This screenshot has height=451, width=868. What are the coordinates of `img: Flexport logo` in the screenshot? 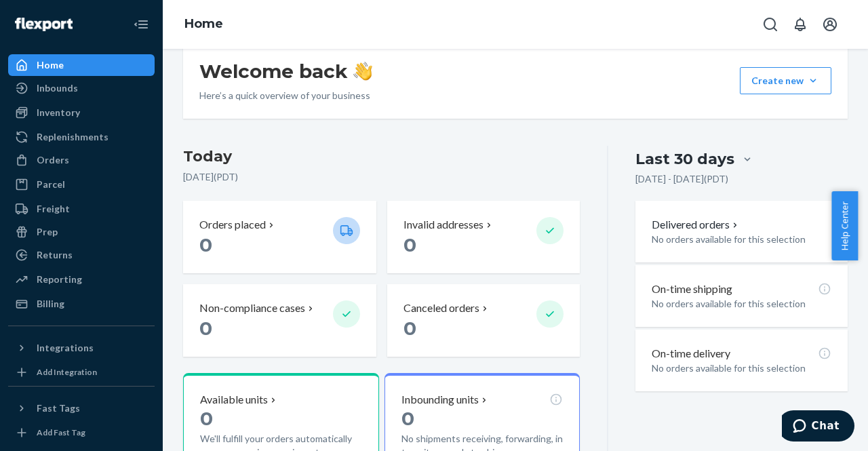 It's located at (44, 24).